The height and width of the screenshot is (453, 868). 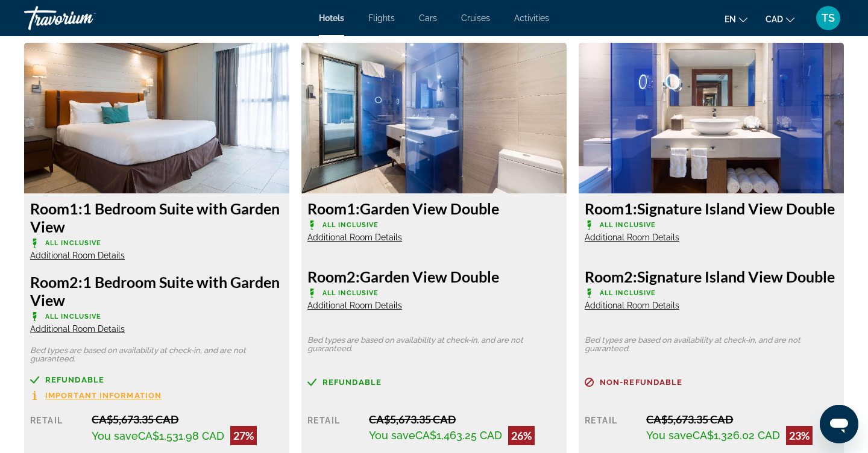 I want to click on span: CA$1,463.25 CAD, so click(x=459, y=435).